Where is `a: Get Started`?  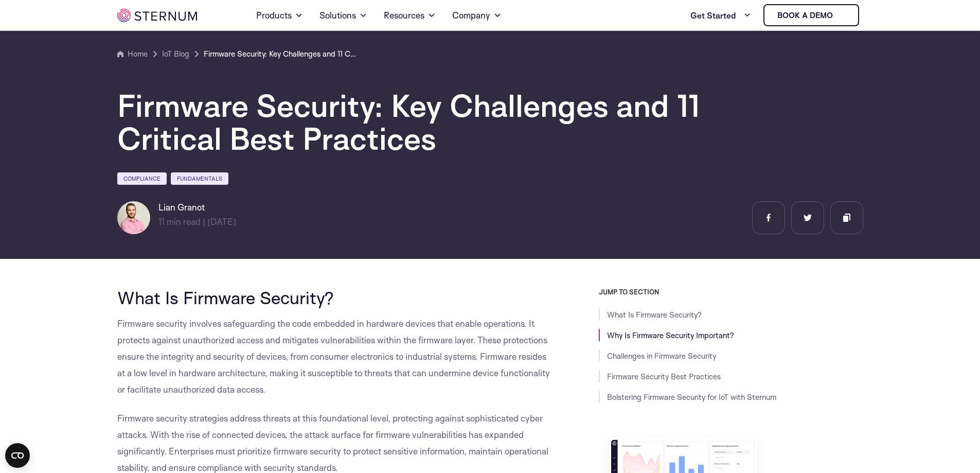
a: Get Started is located at coordinates (721, 16).